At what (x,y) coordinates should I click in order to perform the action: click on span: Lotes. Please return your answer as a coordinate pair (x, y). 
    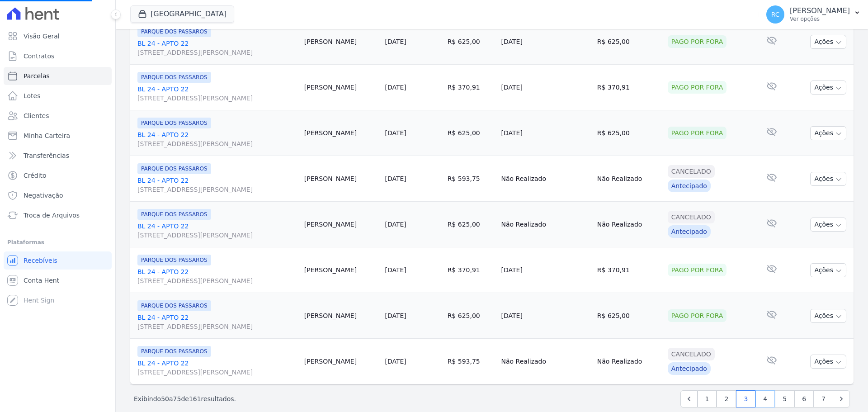
    Looking at the image, I should click on (32, 96).